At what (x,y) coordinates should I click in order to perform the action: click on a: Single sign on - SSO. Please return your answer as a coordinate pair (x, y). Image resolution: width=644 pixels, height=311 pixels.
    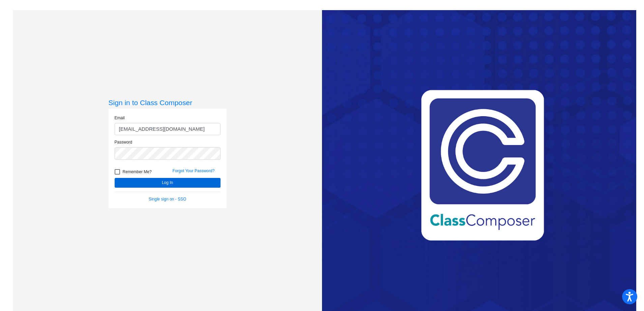
    Looking at the image, I should click on (167, 199).